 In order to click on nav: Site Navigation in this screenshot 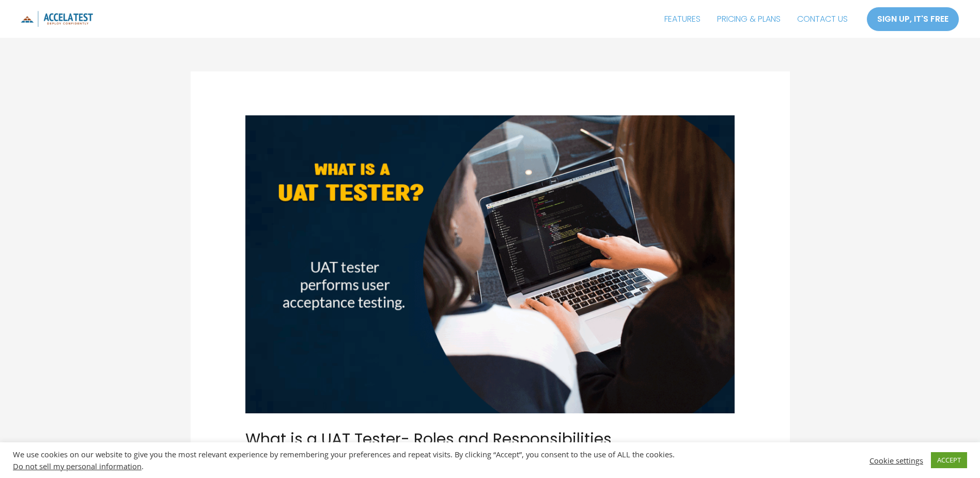, I will do `click(756, 19)`.